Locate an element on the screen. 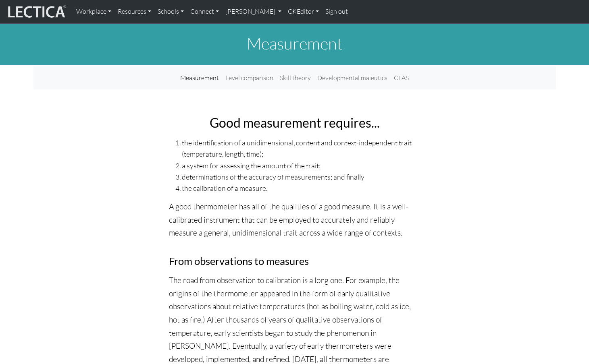 The image size is (589, 364). li: determinations of the accuracy of measurements; and finally is located at coordinates (301, 177).